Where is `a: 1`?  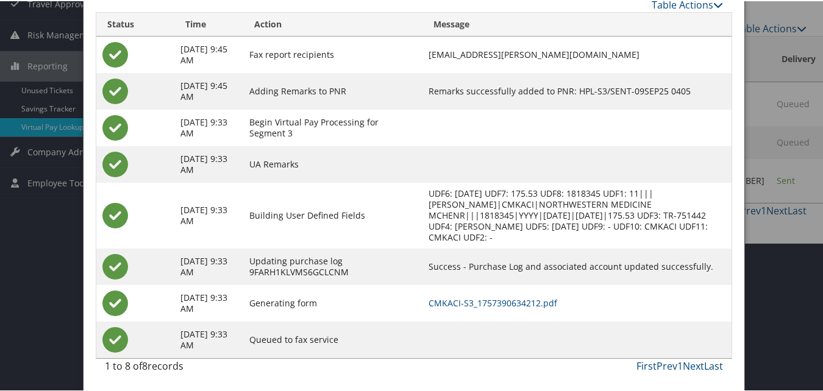 a: 1 is located at coordinates (680, 365).